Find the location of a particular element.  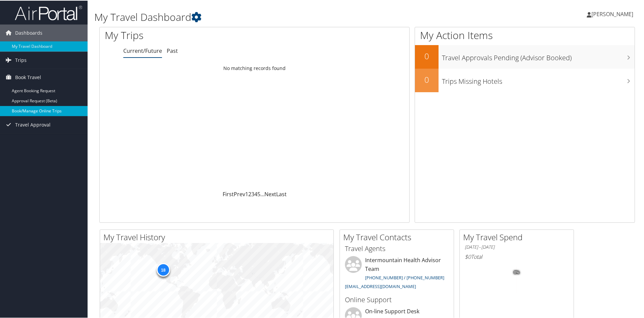

h2: My Travel Spend is located at coordinates (518, 236).